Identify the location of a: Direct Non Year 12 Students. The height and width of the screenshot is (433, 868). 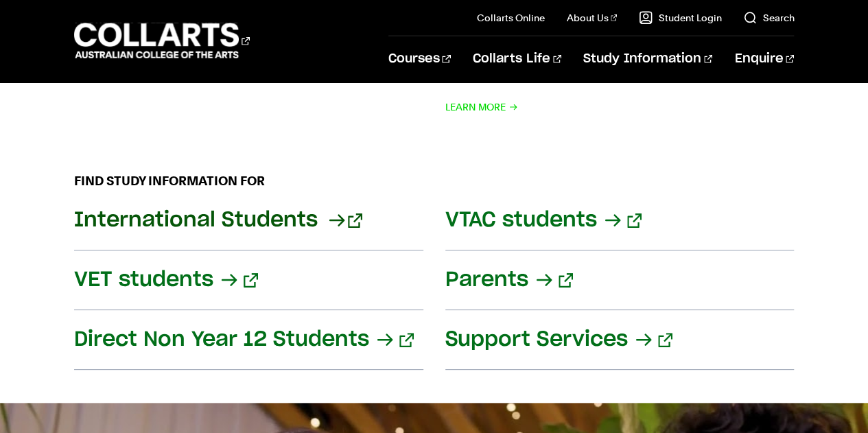
(249, 340).